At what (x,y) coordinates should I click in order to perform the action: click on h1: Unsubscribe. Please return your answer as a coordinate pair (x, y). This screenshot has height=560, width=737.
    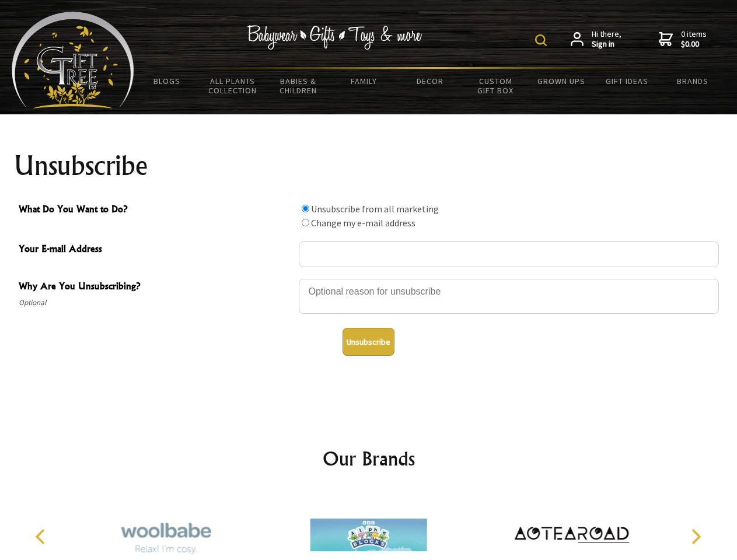
    Looking at the image, I should click on (369, 166).